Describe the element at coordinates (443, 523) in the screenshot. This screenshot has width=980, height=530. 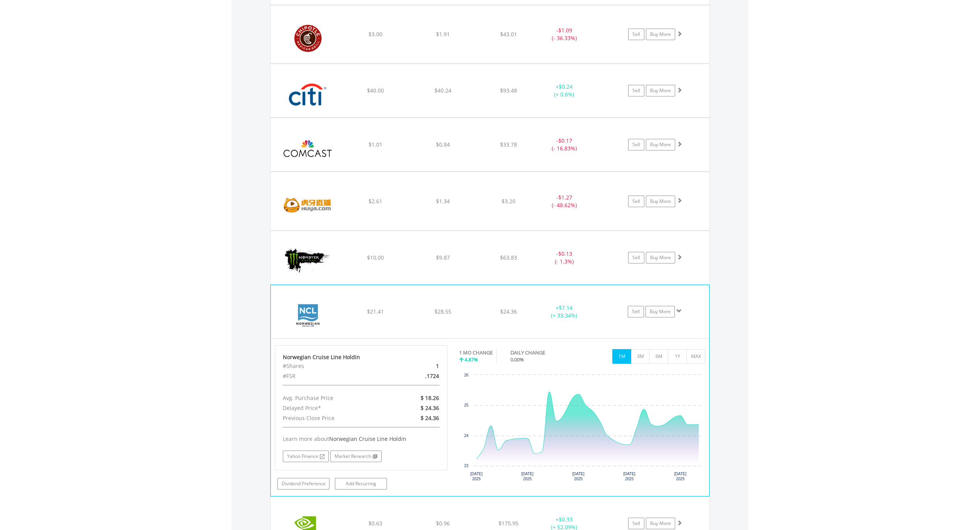
I see `span: $0.96` at that location.